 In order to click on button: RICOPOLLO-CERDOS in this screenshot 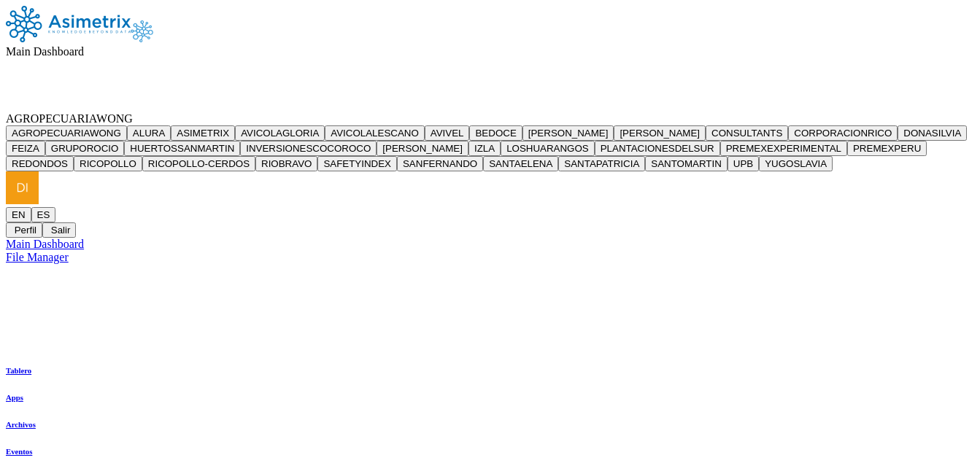, I will do `click(198, 163)`.